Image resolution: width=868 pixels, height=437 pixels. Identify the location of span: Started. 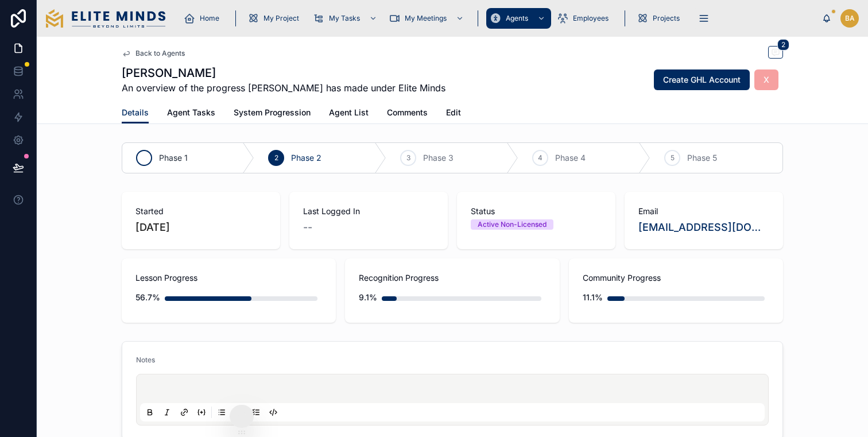
(201, 211).